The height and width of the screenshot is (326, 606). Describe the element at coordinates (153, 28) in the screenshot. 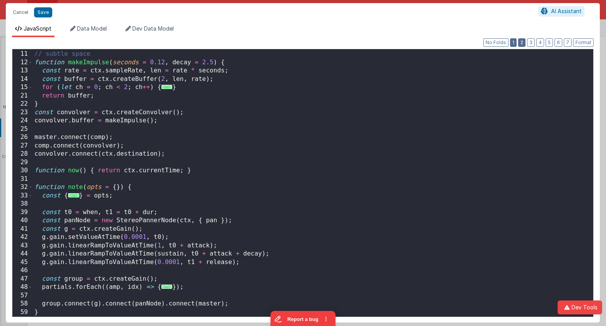

I see `span: Dev Data Model` at that location.